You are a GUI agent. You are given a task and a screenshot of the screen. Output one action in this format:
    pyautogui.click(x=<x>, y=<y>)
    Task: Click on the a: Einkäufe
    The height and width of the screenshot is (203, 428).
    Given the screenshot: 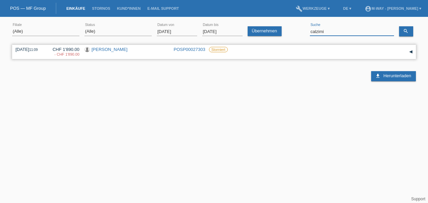 What is the action you would take?
    pyautogui.click(x=76, y=8)
    